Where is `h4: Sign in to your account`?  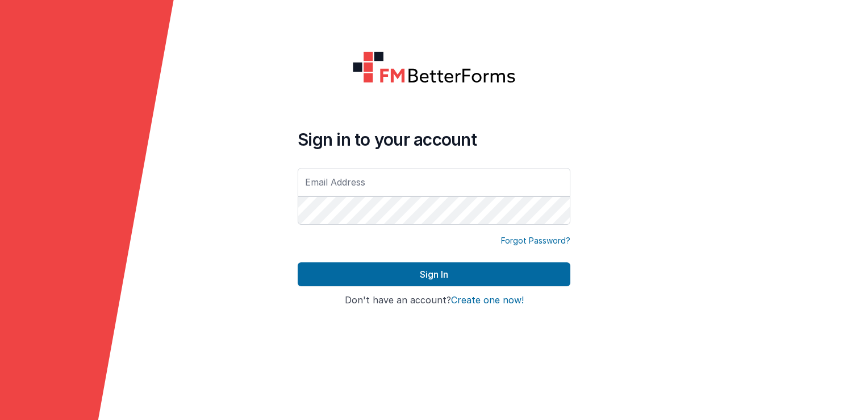 h4: Sign in to your account is located at coordinates (434, 139).